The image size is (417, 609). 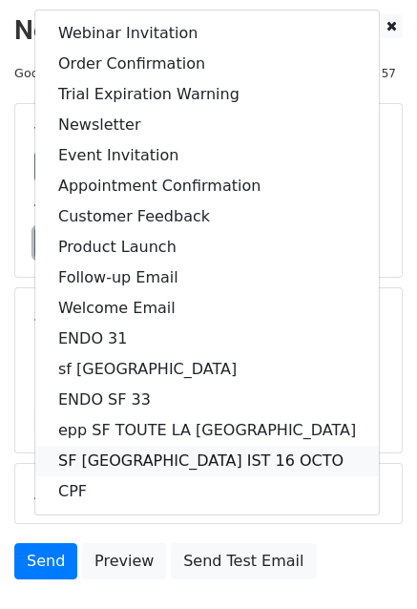 What do you see at coordinates (207, 309) in the screenshot?
I see `a: Welcome Email` at bounding box center [207, 309].